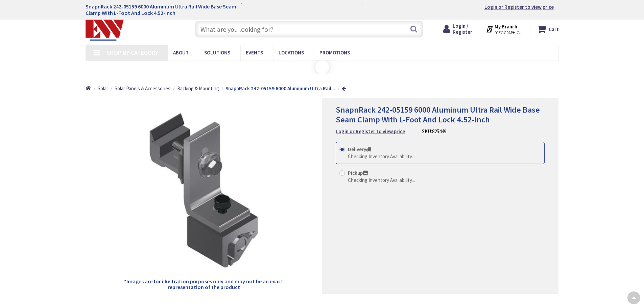 The width and height of the screenshot is (644, 308). I want to click on span: Promotions, so click(334, 52).